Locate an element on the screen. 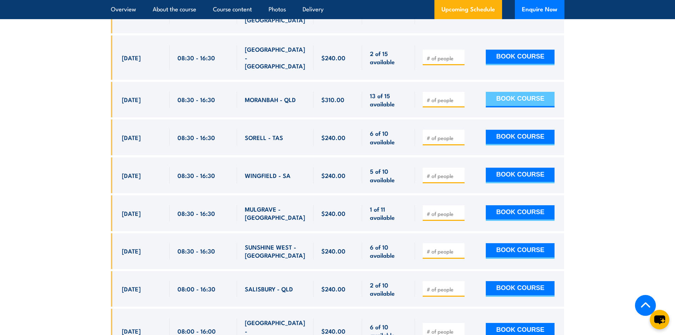 Image resolution: width=675 pixels, height=335 pixels. span: WINGFIELD - SA is located at coordinates (267, 175).